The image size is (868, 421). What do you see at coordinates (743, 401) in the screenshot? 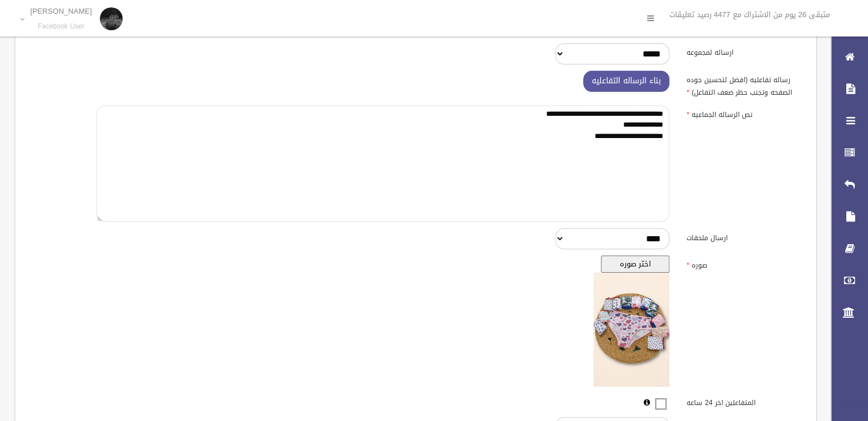
I see `label: المتفاعلين اخر 24 ساعه` at bounding box center [743, 401].